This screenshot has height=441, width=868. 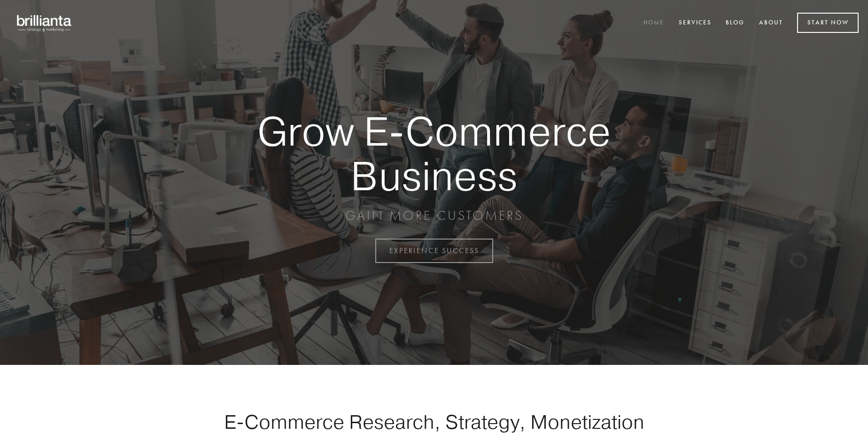 What do you see at coordinates (434, 153) in the screenshot?
I see `strong: Grow E-Commerce Business` at bounding box center [434, 153].